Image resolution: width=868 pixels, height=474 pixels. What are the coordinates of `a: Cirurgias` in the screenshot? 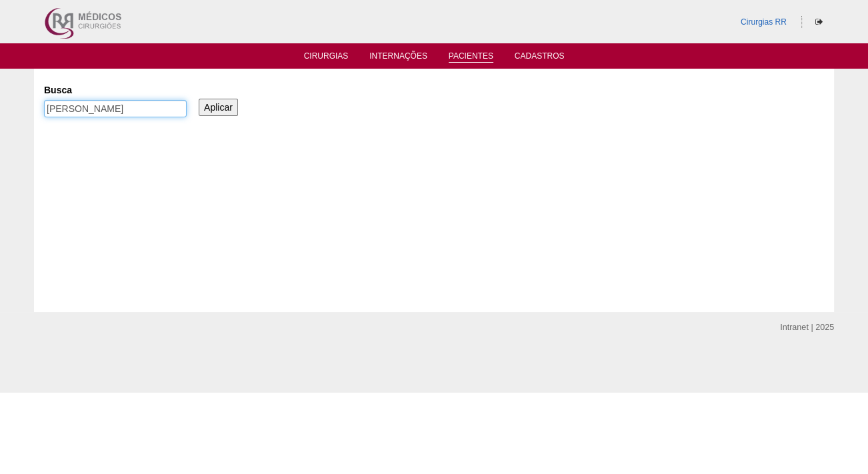 It's located at (326, 58).